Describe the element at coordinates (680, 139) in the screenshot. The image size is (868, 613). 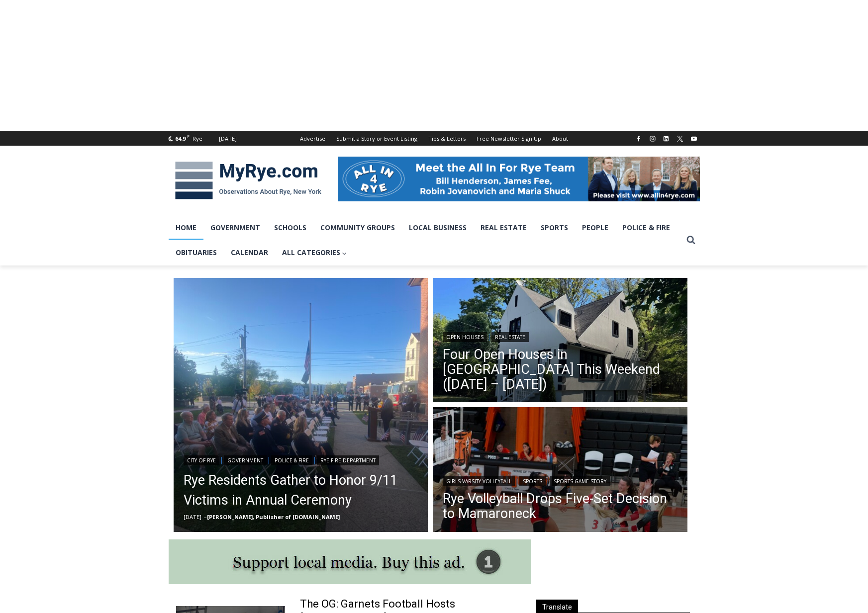
I see `a: X` at that location.